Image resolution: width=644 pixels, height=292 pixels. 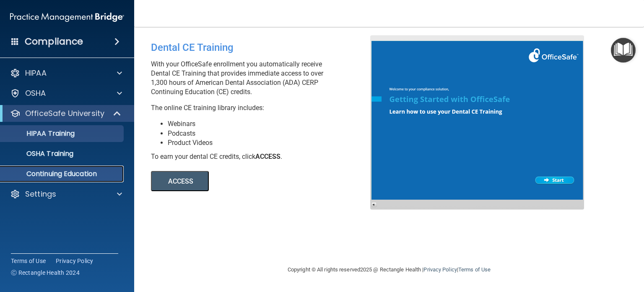 What do you see at coordinates (45, 272) in the screenshot?
I see `span: Ⓒ Rectangle Health 2024` at bounding box center [45, 272].